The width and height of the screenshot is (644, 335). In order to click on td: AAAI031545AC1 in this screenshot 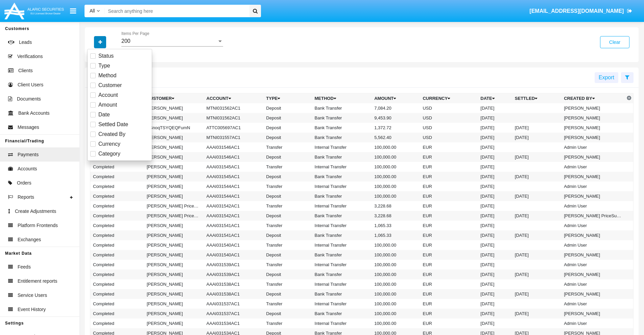, I will do `click(233, 176)`.